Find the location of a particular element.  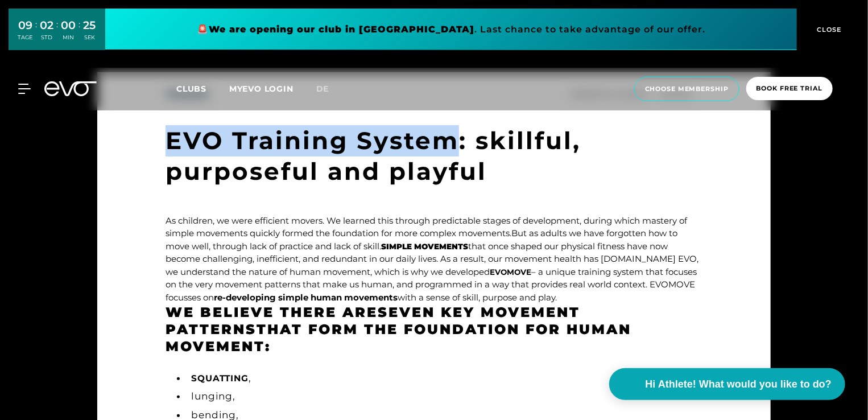

strong: seven key movement patterns is located at coordinates (373, 320).